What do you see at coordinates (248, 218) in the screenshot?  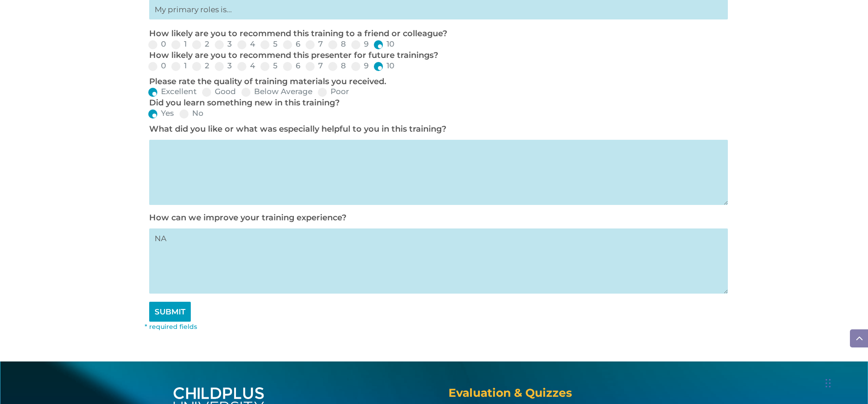 I see `label: How can we improve your training experience?` at bounding box center [248, 218].